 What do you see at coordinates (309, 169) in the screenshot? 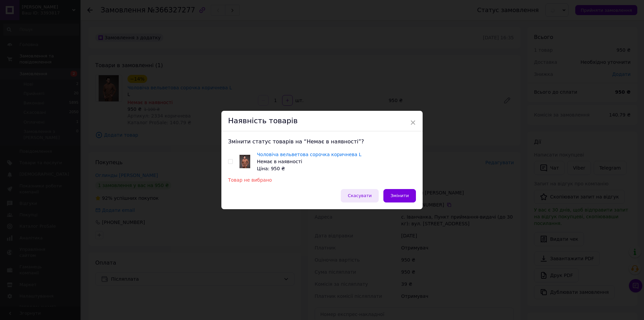
I see `div: Ціна: 950 ₴` at bounding box center [309, 169].